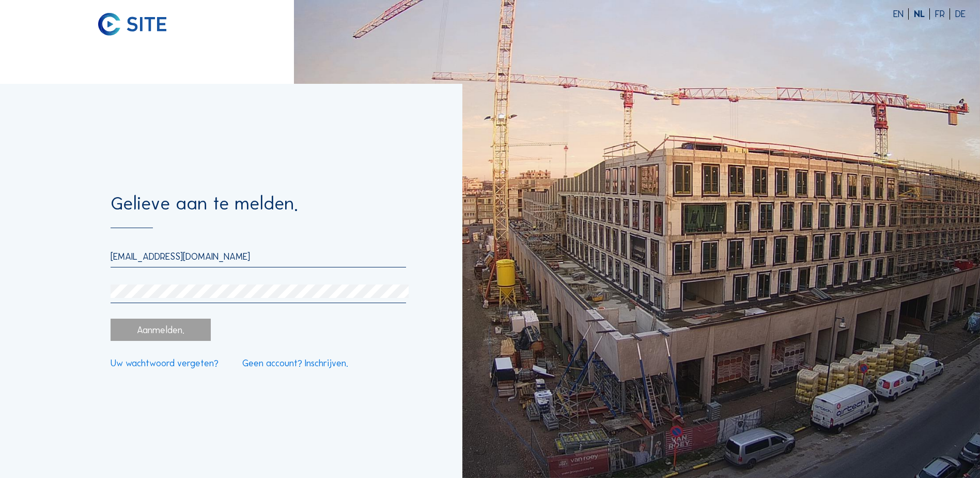 This screenshot has width=980, height=478. Describe the element at coordinates (901, 14) in the screenshot. I see `div: EN` at that location.